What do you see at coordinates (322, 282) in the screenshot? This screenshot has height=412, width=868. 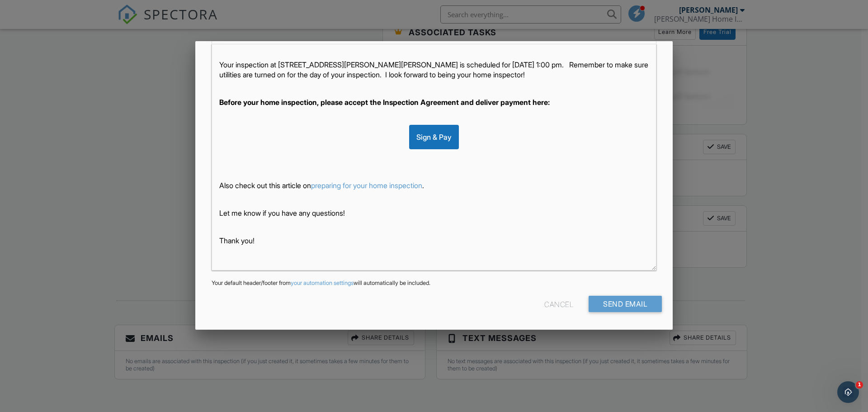 I see `a: your automation settings` at bounding box center [322, 282].